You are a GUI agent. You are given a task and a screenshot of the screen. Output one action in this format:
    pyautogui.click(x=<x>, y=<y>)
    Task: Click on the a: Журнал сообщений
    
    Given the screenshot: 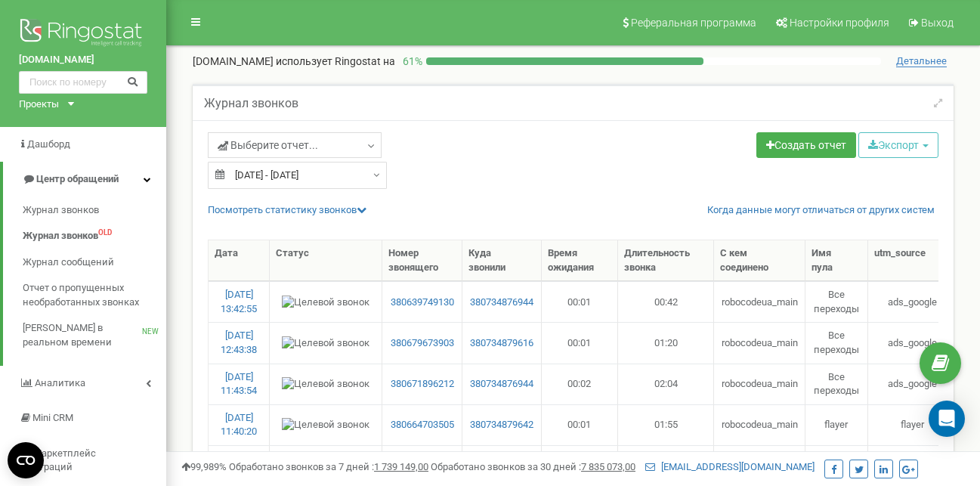 What is the action you would take?
    pyautogui.click(x=94, y=262)
    